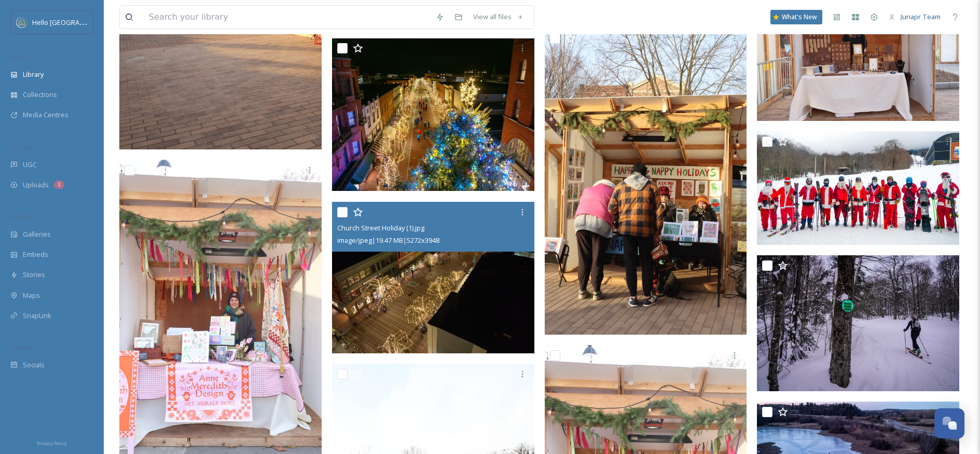 This screenshot has width=980, height=454. What do you see at coordinates (30, 164) in the screenshot?
I see `span: UGC` at bounding box center [30, 164].